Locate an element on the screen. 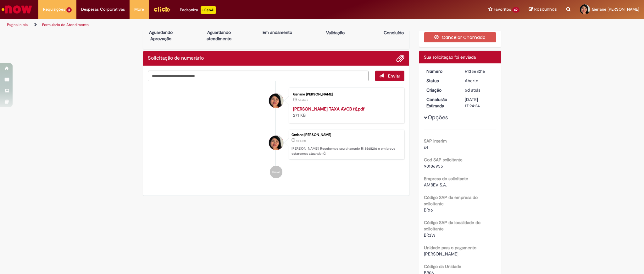 The height and width of the screenshot is (274, 644). time: 25/09/2025 17:24:17 is located at coordinates (303, 100).